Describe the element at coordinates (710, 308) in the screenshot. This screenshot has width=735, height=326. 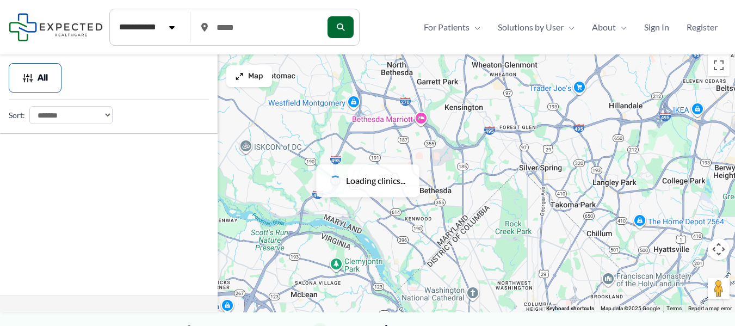
I see `a: Report a map error` at that location.